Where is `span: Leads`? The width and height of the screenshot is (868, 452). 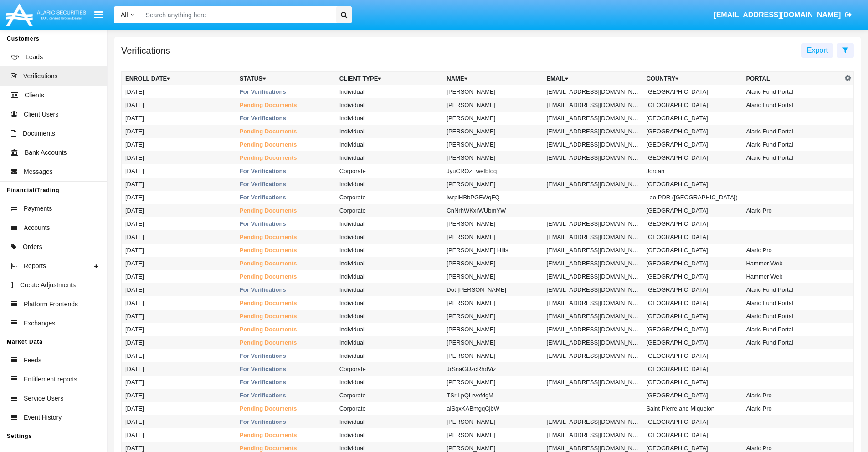
span: Leads is located at coordinates (34, 57).